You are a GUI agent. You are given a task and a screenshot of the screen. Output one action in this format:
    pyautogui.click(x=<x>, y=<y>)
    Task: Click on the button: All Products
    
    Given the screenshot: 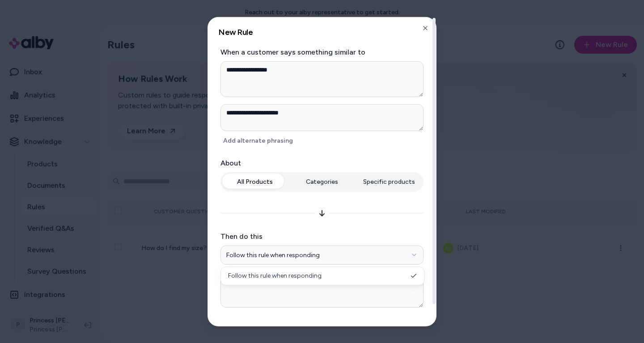 What is the action you would take?
    pyautogui.click(x=255, y=181)
    